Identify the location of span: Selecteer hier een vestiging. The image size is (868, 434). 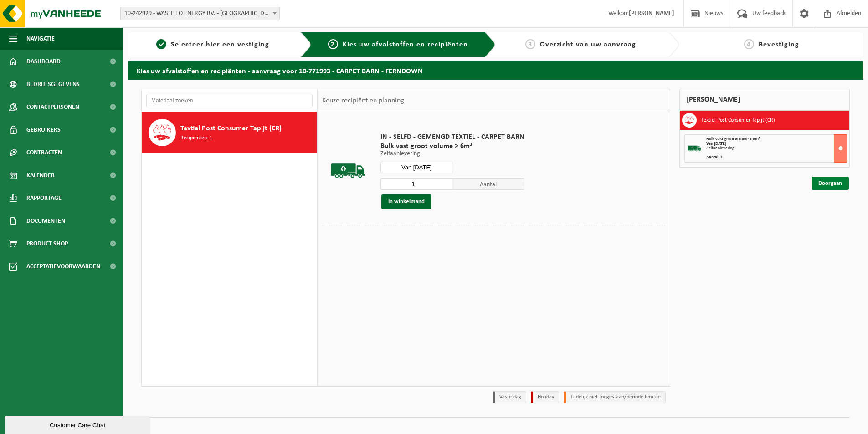
(220, 44).